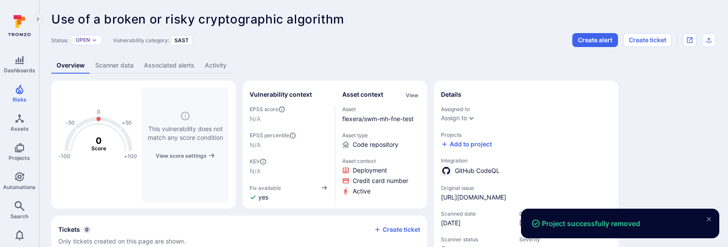 Image resolution: width=728 pixels, height=247 pixels. Describe the element at coordinates (526, 109) in the screenshot. I see `span: Assigned to` at that location.